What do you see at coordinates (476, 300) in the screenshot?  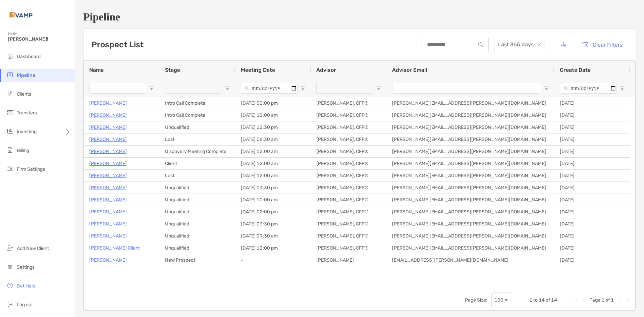 I see `div: Page Size:` at bounding box center [476, 300].